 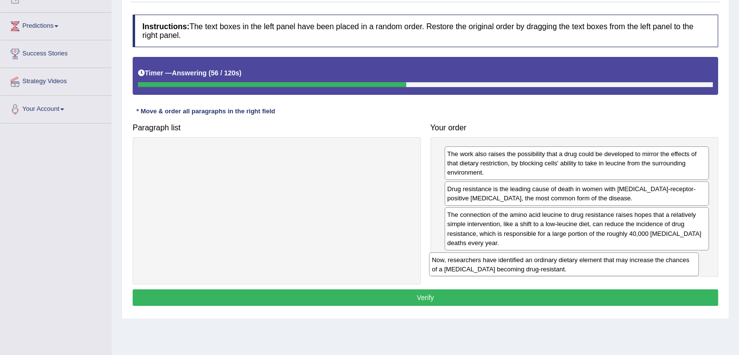 What do you see at coordinates (206, 111) in the screenshot?
I see `div: * Move & order all paragraphs in the right field` at bounding box center [206, 111].